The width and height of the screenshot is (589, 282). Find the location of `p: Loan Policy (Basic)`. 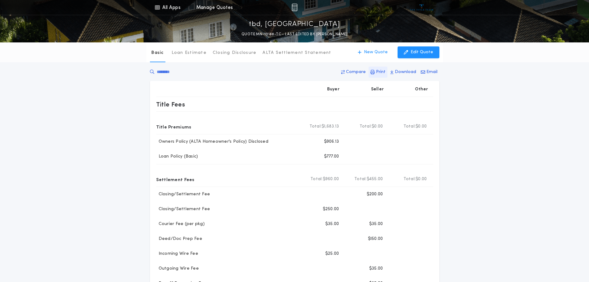

p: Loan Policy (Basic) is located at coordinates (177, 156).